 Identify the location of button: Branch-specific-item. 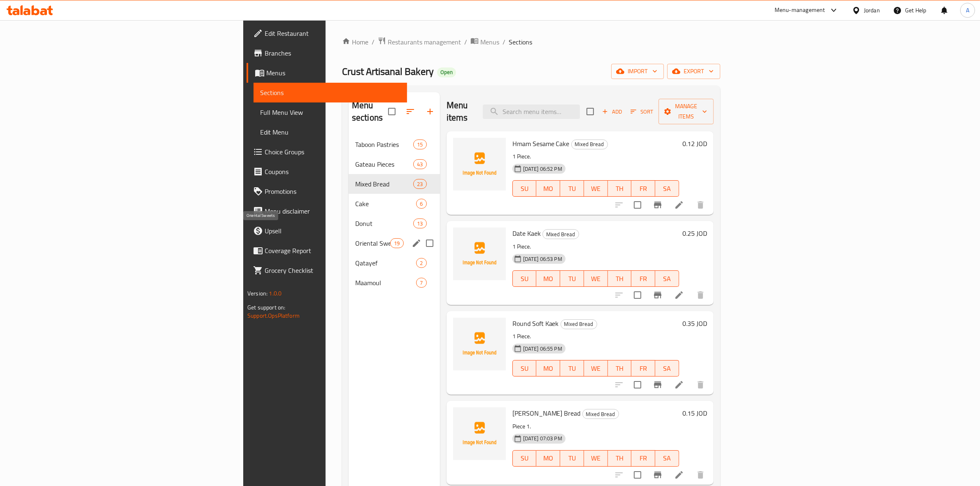
(658, 295).